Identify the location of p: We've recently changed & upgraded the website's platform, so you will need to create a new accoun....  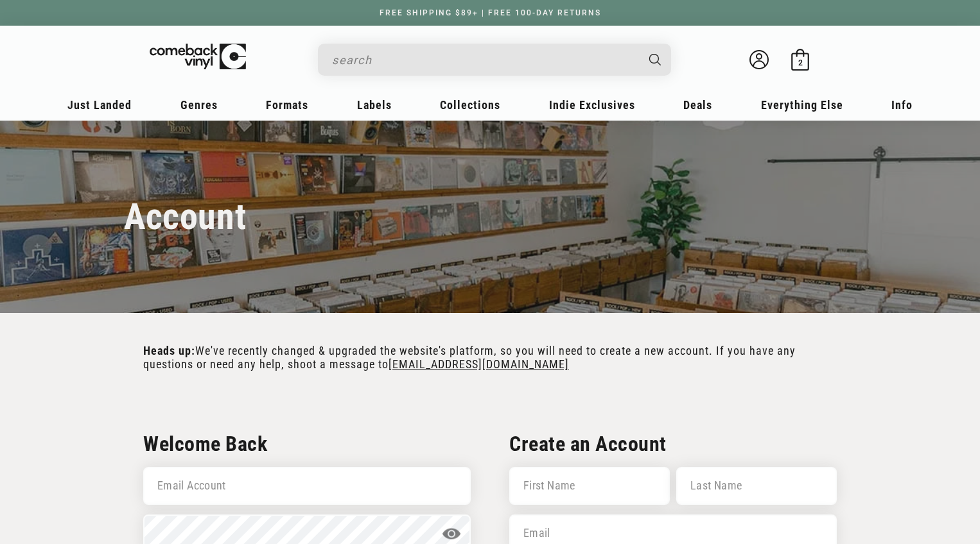
(490, 358).